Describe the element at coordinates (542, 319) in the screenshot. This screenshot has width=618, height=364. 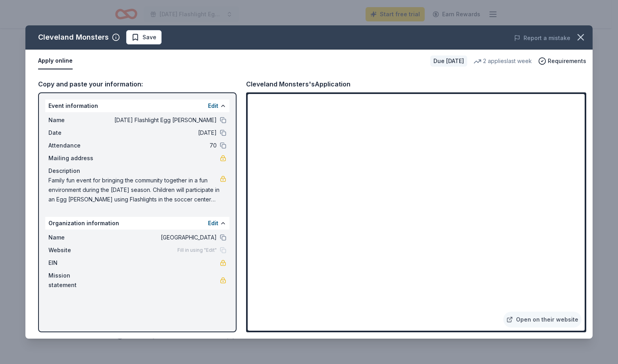
I see `a: Open on their website` at that location.